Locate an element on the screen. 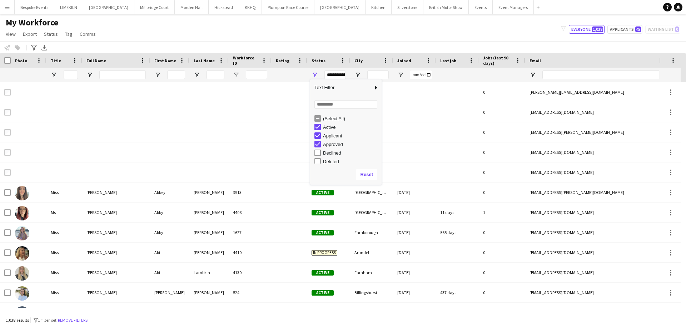 This screenshot has width=686, height=326. button: Silverstone is located at coordinates (407, 7).